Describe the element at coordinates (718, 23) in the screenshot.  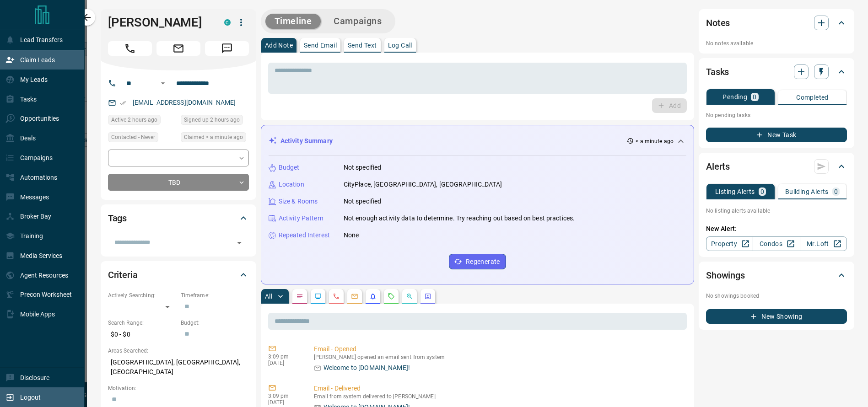
I see `h2: Notes` at that location.